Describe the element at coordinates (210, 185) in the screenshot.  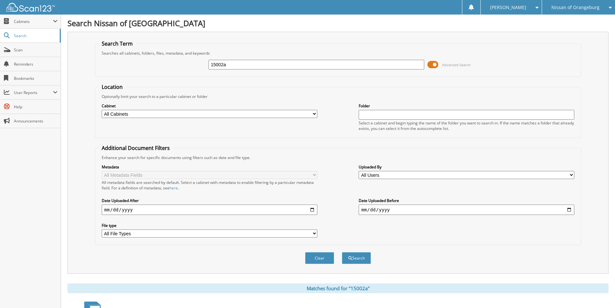
I see `div: All metadata fields are searched by default. Select a cabinet with metadata to enable filtering b...` at that location.